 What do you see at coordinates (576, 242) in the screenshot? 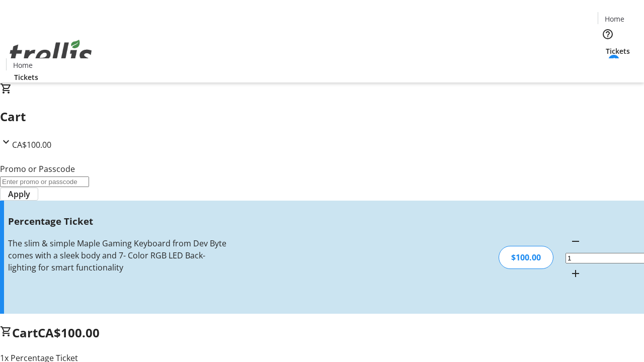
I see `button: Decrement by one` at bounding box center [576, 242].